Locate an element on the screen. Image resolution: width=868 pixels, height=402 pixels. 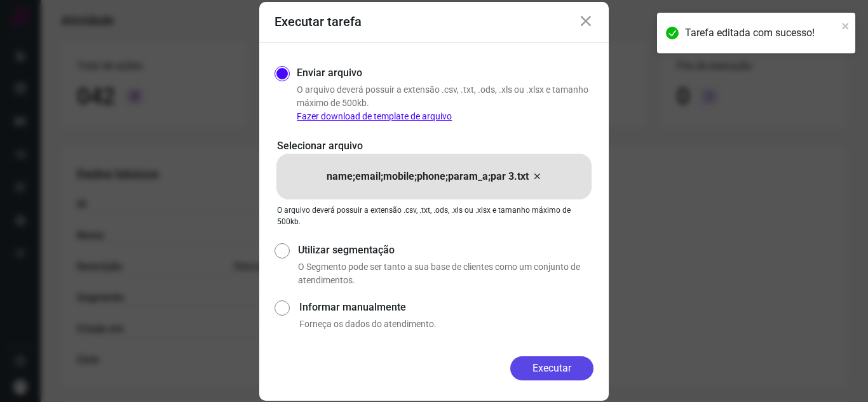
a: Fazer download de template de arquivo is located at coordinates (374, 116).